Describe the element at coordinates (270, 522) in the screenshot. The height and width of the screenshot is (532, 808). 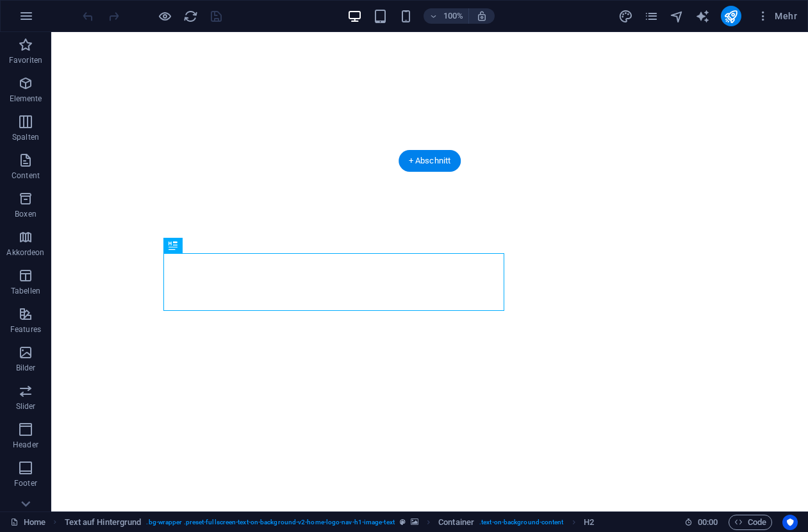
I see `span: . bg-wrapper .preset-fullscreen-text-on-background-v2-home-logo-nav-h1-image-text` at that location.